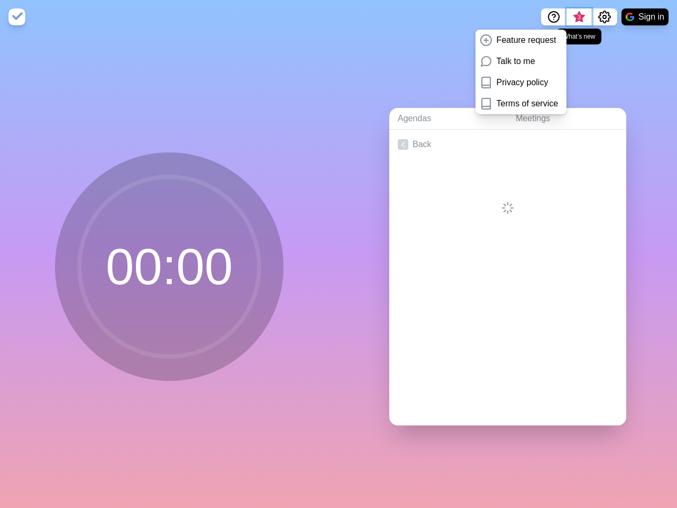  Describe the element at coordinates (522, 82) in the screenshot. I see `p: Privacy policy` at that location.